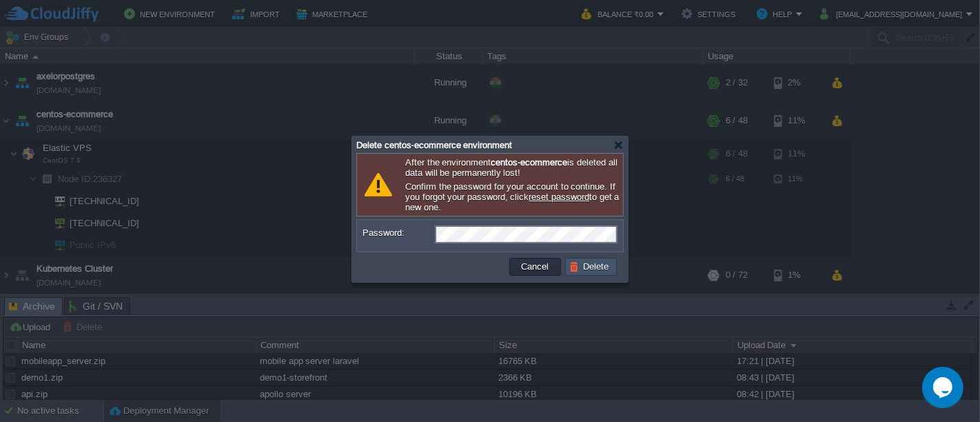  What do you see at coordinates (512, 168) in the screenshot?
I see `p: After the environment is deleted all data will be permanently lost!` at bounding box center [512, 168].